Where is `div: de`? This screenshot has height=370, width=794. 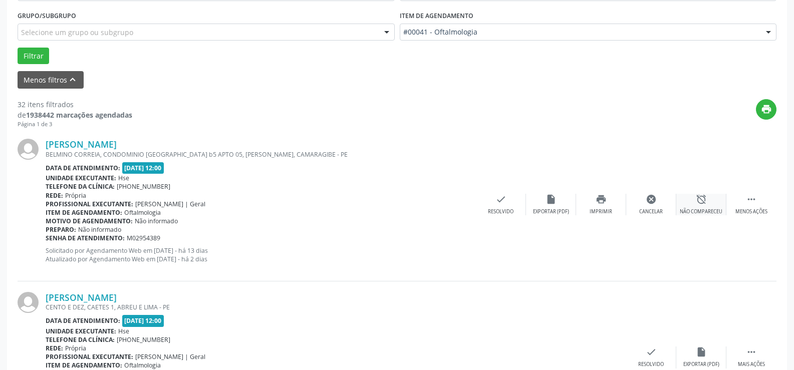 div: de is located at coordinates (75, 115).